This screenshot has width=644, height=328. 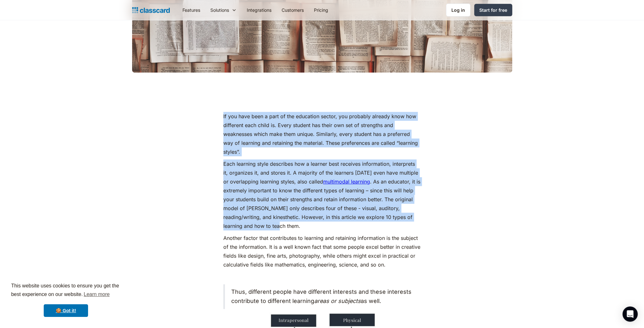 I want to click on div: Open Intercom Messenger, so click(x=630, y=314).